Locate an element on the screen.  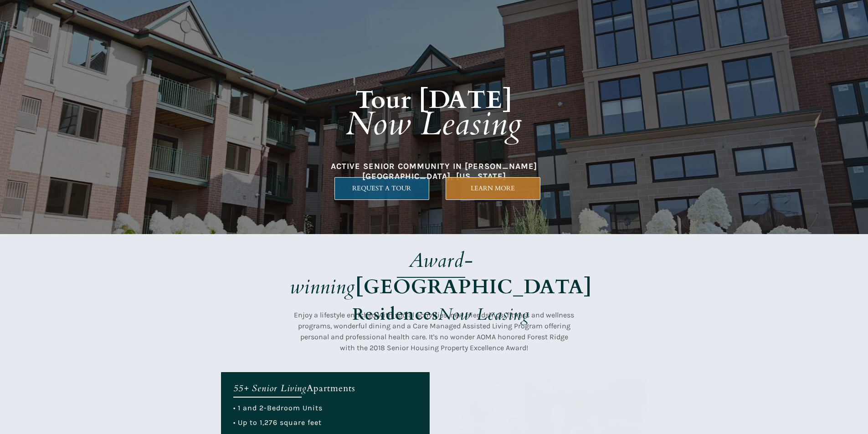
strong: Residences is located at coordinates (396, 315).